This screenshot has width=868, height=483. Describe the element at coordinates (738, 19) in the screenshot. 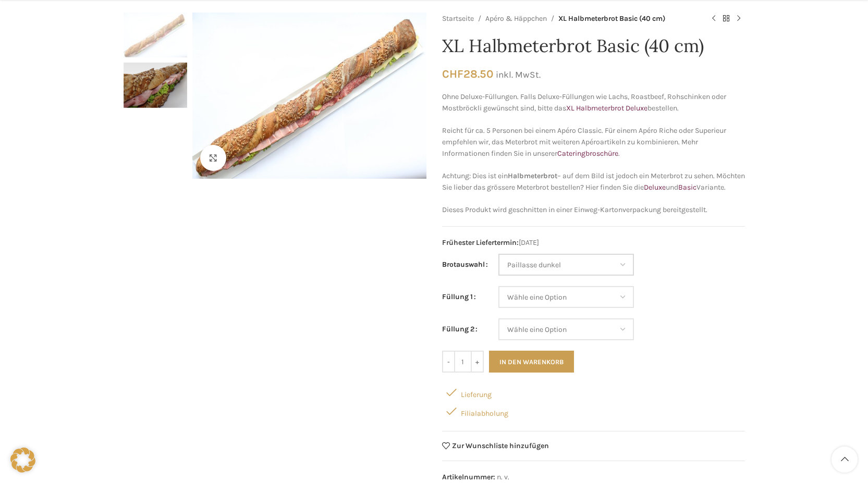

I see `a: Next product` at that location.